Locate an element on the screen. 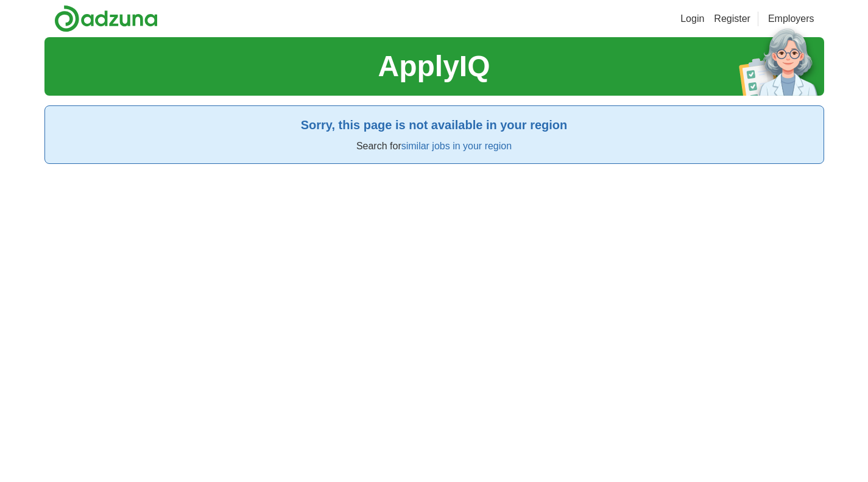  a: Employers is located at coordinates (791, 19).